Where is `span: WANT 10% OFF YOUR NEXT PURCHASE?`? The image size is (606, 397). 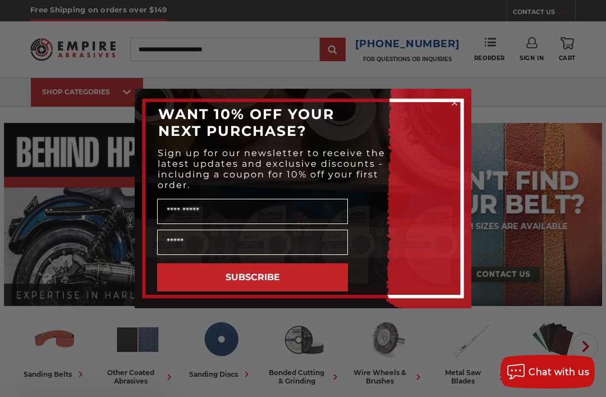
span: WANT 10% OFF YOUR NEXT PURCHASE? is located at coordinates (246, 122).